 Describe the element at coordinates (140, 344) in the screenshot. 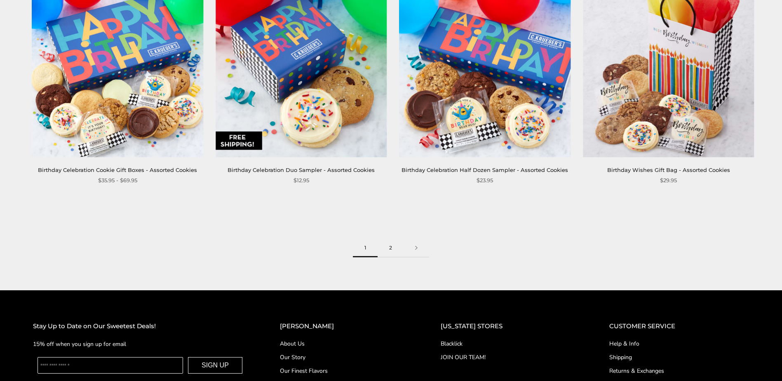

I see `p: 15% off when you sign up for email` at that location.